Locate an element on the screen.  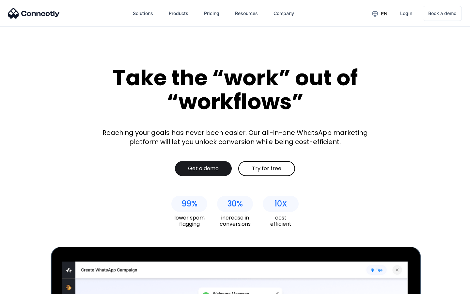
aside: Language selected: English is located at coordinates (23, 287).